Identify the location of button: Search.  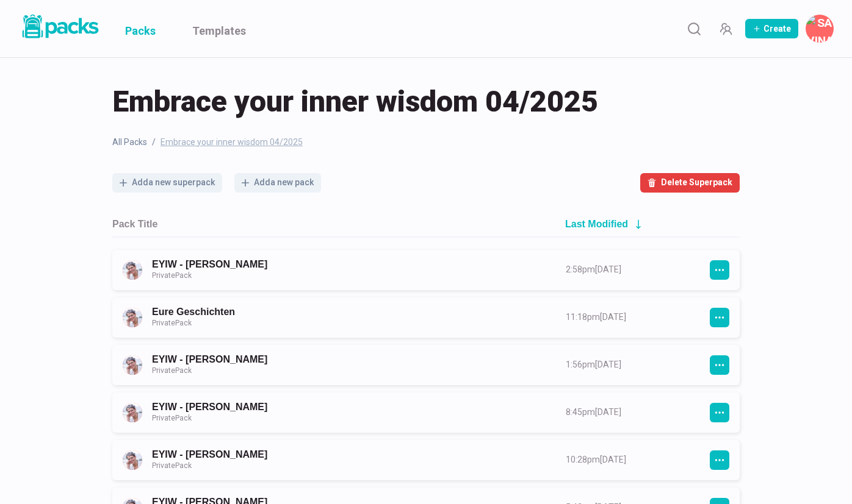
(694, 28).